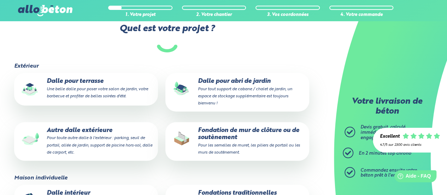 This screenshot has width=447, height=195. I want to click on span: Devis gratuit, calculé immédiatement et sans engagement, so click(386, 132).